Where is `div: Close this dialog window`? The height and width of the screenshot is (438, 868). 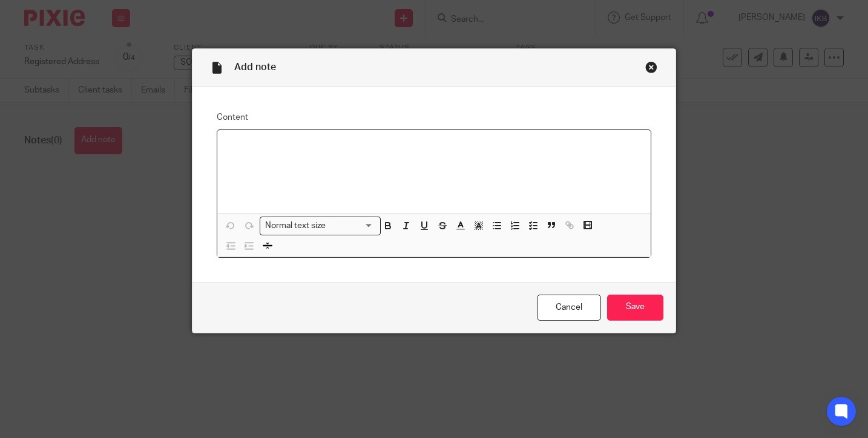
div: Close this dialog window is located at coordinates (651, 67).